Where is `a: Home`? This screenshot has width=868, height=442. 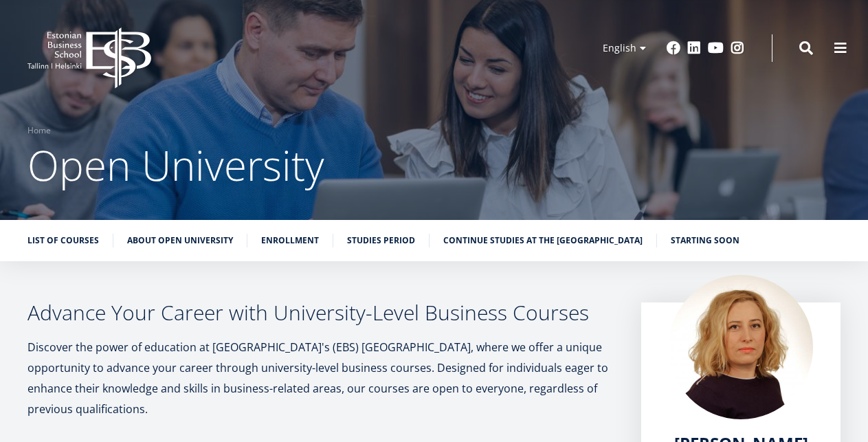 a: Home is located at coordinates (39, 130).